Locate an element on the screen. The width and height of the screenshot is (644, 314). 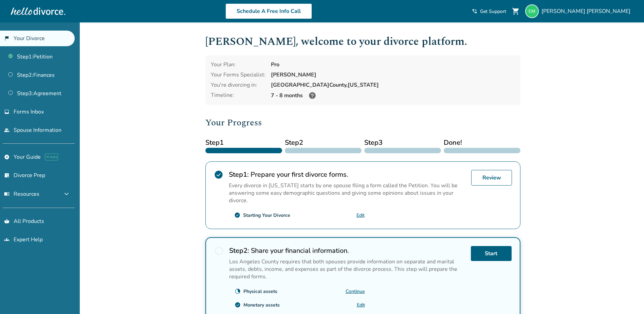
a: Schedule A Free Info Call is located at coordinates (269, 11).